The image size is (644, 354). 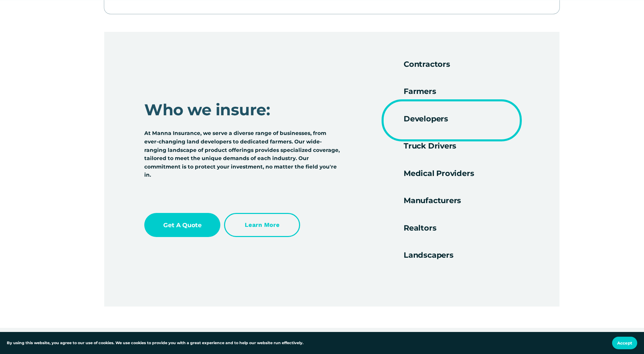 I want to click on button: Accept, so click(x=625, y=343).